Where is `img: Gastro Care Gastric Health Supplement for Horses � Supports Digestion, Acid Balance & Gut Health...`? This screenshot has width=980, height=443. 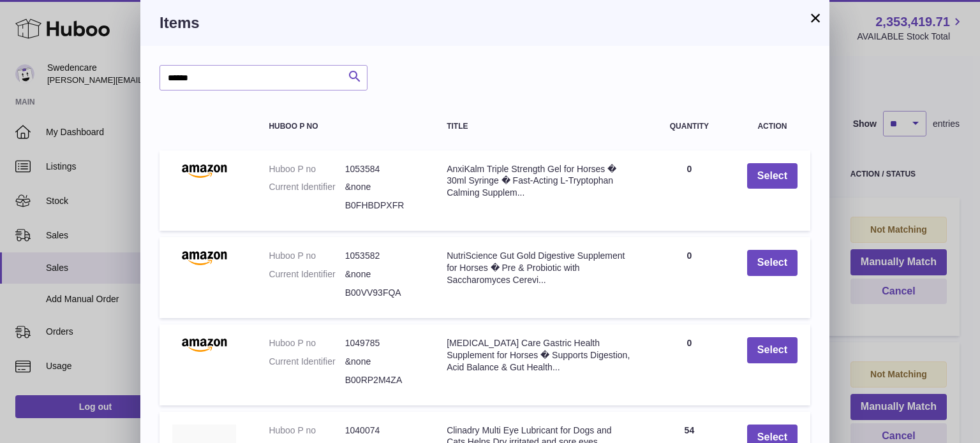
img: Gastro Care Gastric Health Supplement for Horses � Supports Digestion, Acid Balance & Gut Health... is located at coordinates (204, 345).